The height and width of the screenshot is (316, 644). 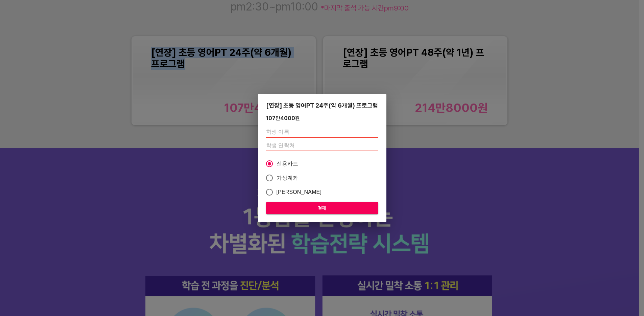 I want to click on span: 가상계좌, so click(x=287, y=178).